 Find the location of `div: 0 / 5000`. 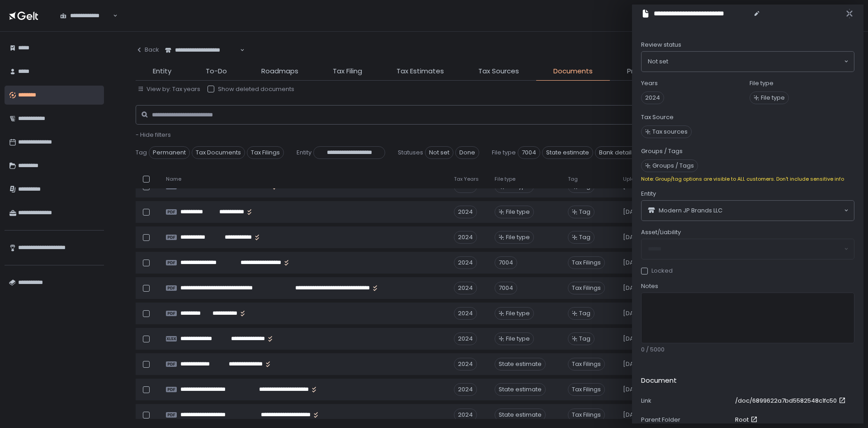

div: 0 / 5000 is located at coordinates (748, 349).